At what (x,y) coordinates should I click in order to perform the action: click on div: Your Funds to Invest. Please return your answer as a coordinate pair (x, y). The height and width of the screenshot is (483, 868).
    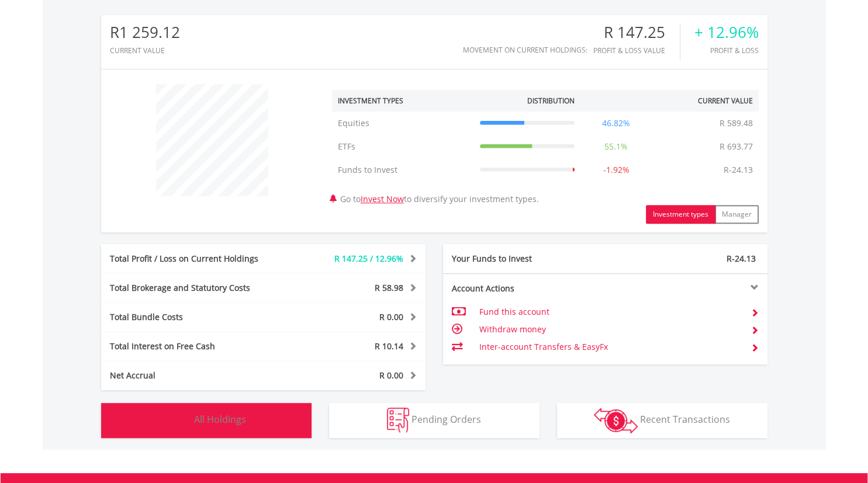
    Looking at the image, I should click on (524, 259).